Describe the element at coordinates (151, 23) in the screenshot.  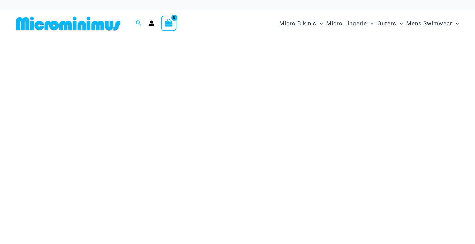
I see `a: Account icon link` at that location.